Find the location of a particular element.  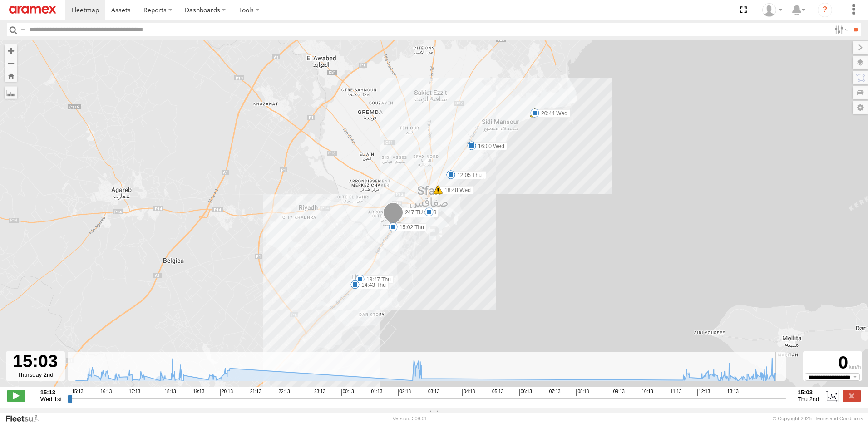

label: 13:47 Thu is located at coordinates (377, 280).